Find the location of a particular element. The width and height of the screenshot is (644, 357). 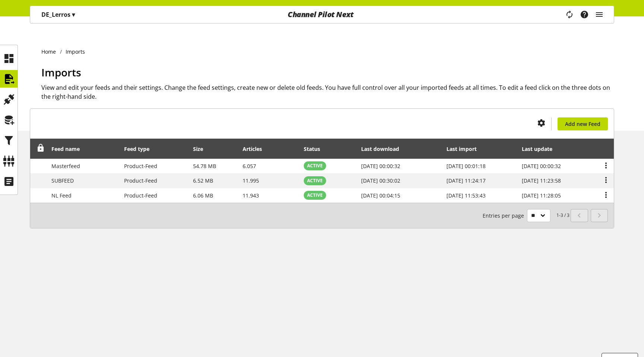

div: Status is located at coordinates (316, 149).